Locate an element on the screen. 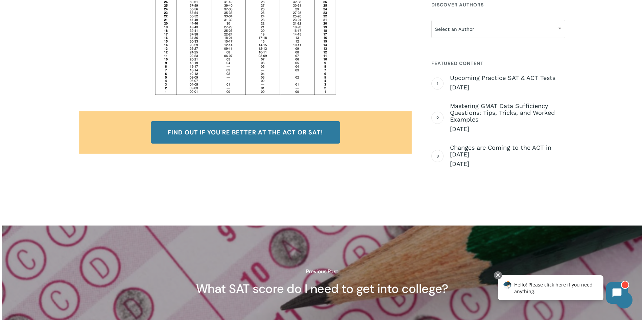 The width and height of the screenshot is (644, 320). h4: Featured Content is located at coordinates (498, 63).